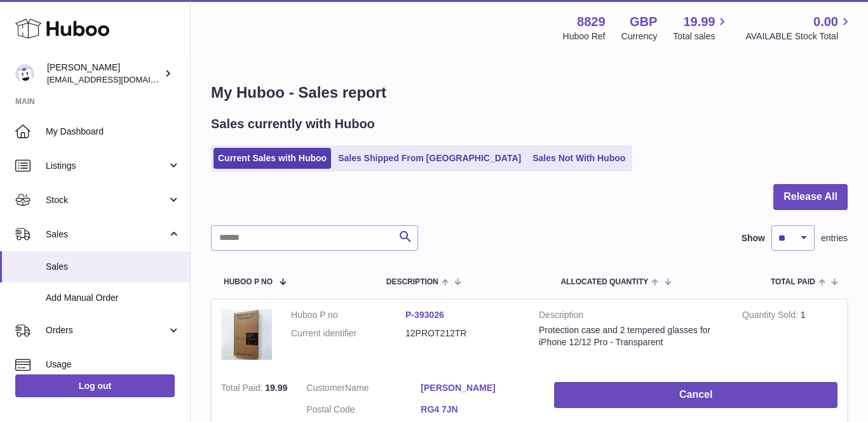 This screenshot has height=422, width=868. What do you see at coordinates (293, 124) in the screenshot?
I see `h2: Sales currently with Huboo` at bounding box center [293, 124].